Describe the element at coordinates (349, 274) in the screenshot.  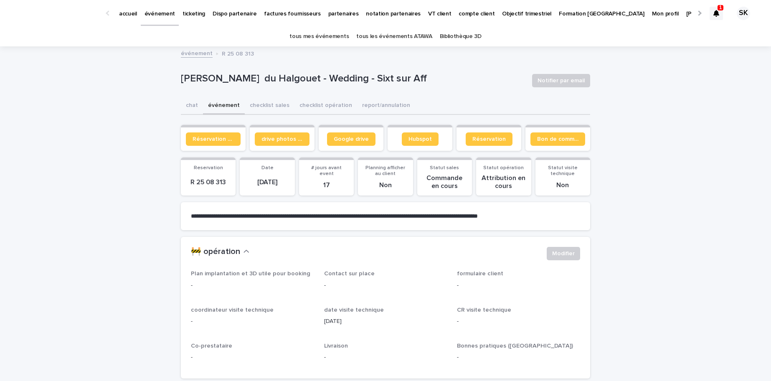
I see `span: Contact sur place` at that location.